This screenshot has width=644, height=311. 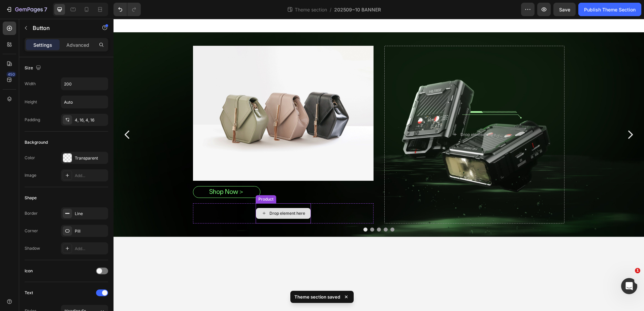 I want to click on div: Pill, so click(x=91, y=231).